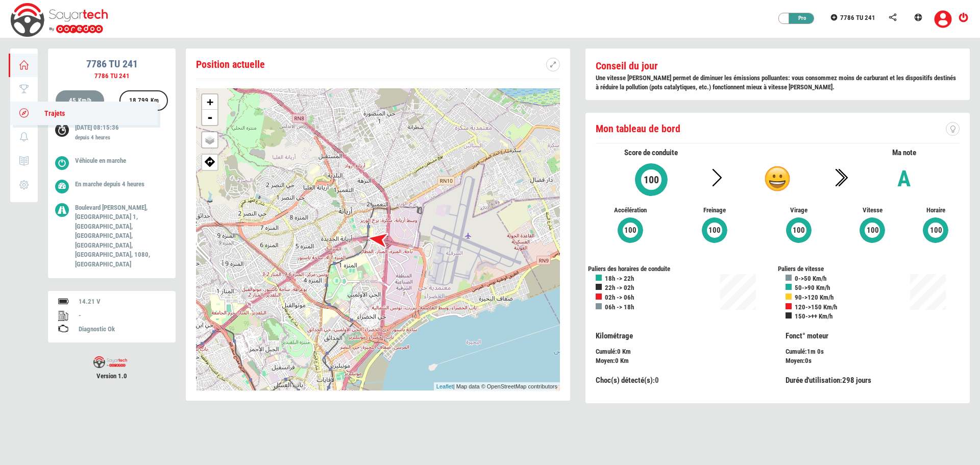 Image resolution: width=980 pixels, height=465 pixels. Describe the element at coordinates (122, 302) in the screenshot. I see `div: 14.21 V` at that location.